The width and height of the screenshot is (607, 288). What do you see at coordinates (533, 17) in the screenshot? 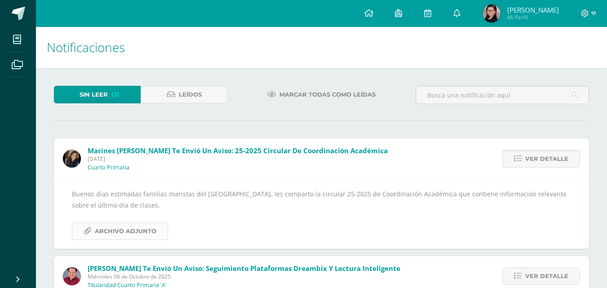
I see `span: Mi Perfil` at bounding box center [533, 17].